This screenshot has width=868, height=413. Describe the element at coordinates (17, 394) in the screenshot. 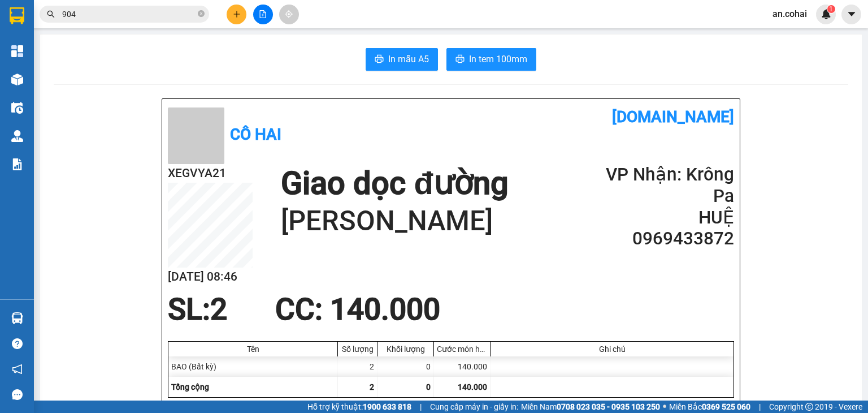

I see `span: message` at that location.